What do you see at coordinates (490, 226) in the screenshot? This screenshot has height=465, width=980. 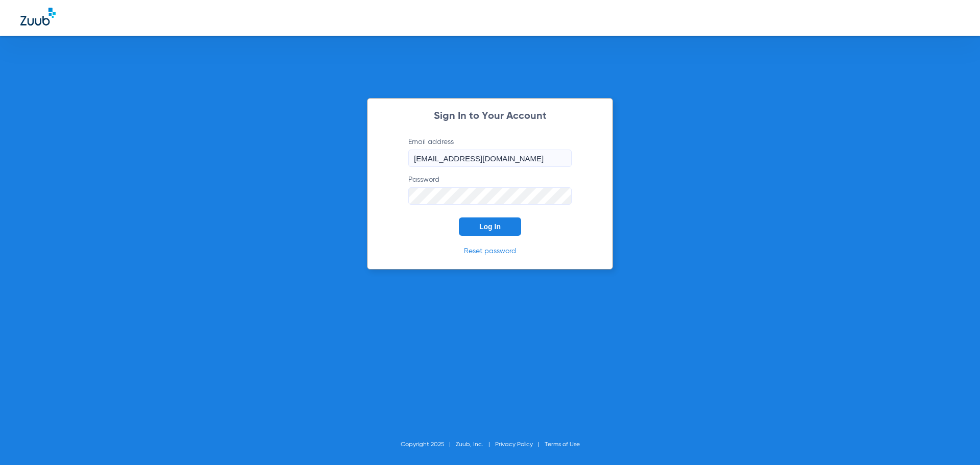 I see `span: Log In` at bounding box center [490, 226].